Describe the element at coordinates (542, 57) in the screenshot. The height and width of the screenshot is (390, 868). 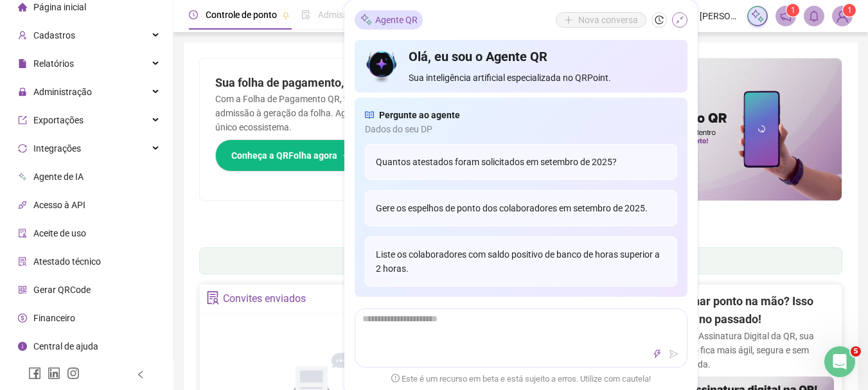
I see `h4: Olá, eu sou o Agente QR` at that location.